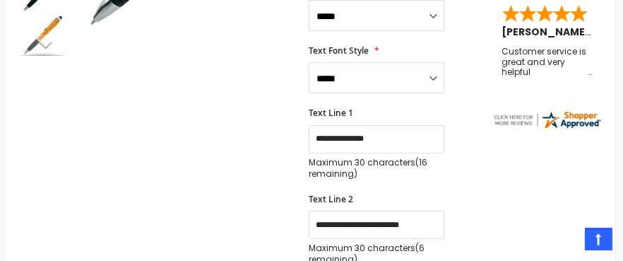  What do you see at coordinates (547, 119) in the screenshot?
I see `img: 4pens.com widget logo` at bounding box center [547, 119].